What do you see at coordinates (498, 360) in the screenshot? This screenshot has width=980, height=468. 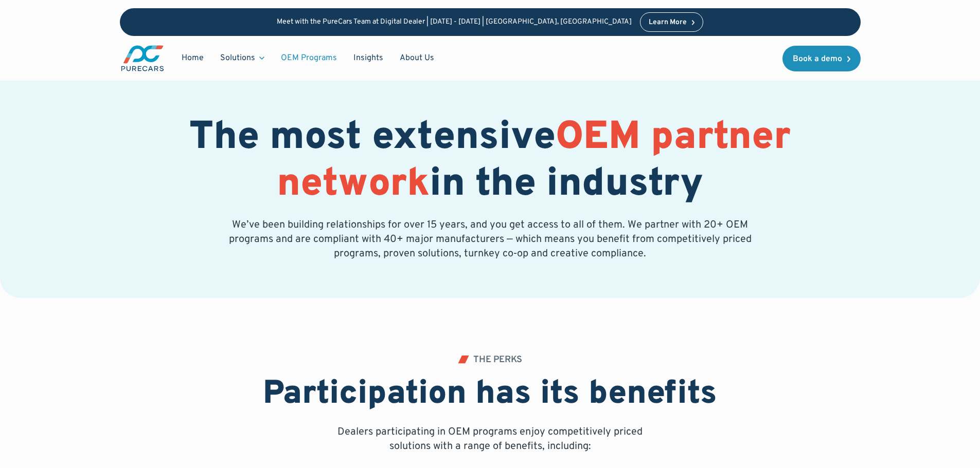 I see `div: THE PERKS` at bounding box center [498, 360].